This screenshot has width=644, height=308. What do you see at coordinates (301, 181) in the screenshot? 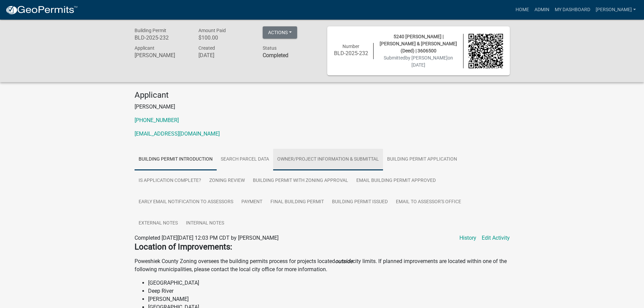
I see `a: Building Permit with Zoning Approval` at bounding box center [301, 181].